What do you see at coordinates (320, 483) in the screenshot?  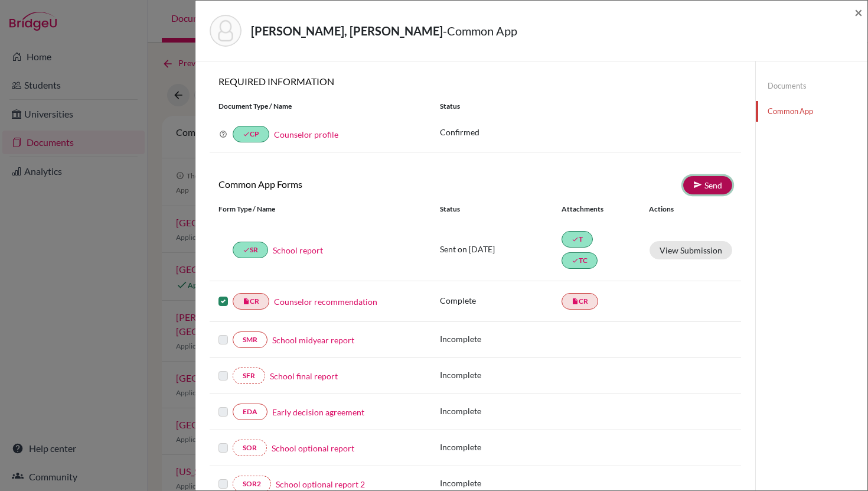 I see `a: School optional report 2` at bounding box center [320, 483].